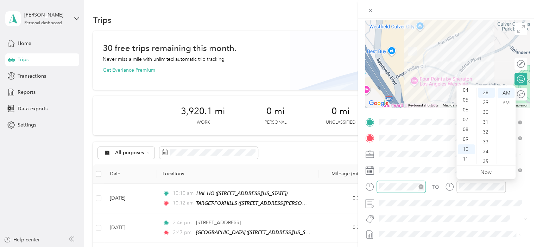 The width and height of the screenshot is (537, 247). I want to click on span: close-circle, so click(421, 187).